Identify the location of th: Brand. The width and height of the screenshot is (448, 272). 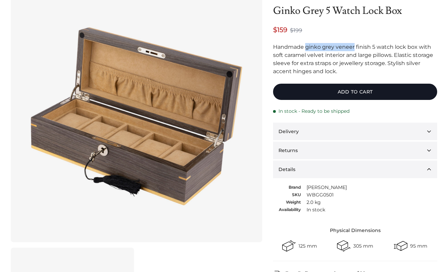
(292, 187).